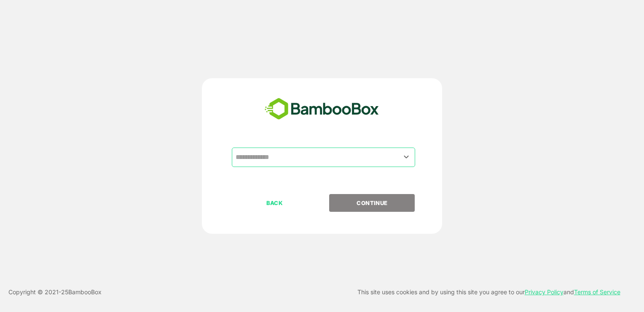 This screenshot has height=312, width=644. What do you see at coordinates (545, 291) in the screenshot?
I see `a: Privacy Policy` at bounding box center [545, 291].